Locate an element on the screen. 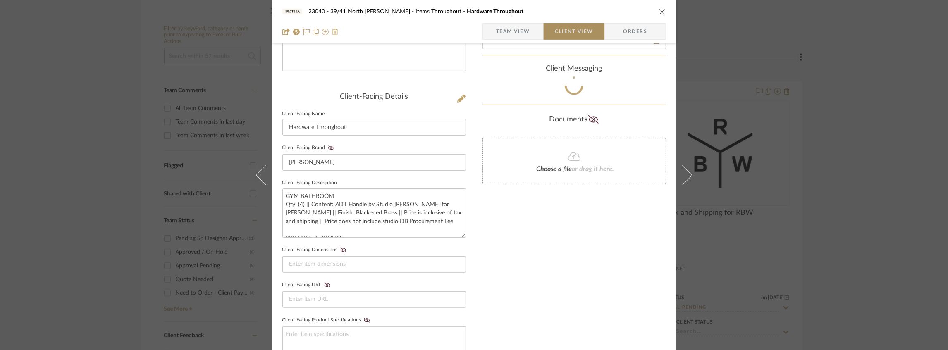 Image resolution: width=948 pixels, height=350 pixels. div: Client-Facing Details is located at coordinates (374, 97).